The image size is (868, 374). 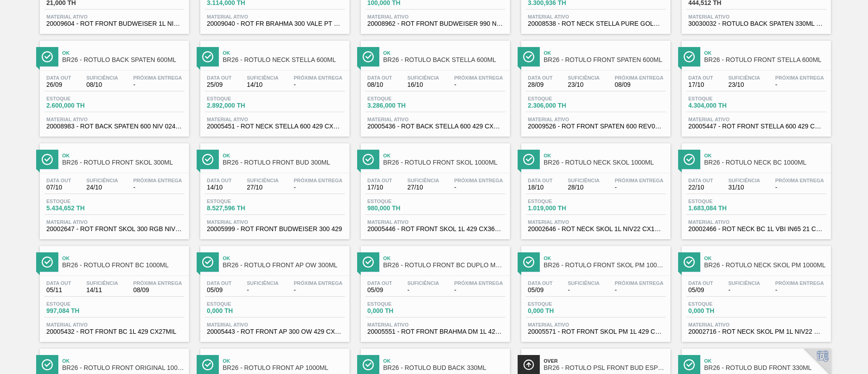 What do you see at coordinates (435, 126) in the screenshot?
I see `span: 20005436 - ROT BACK STELLA 600 429 CX40MIL` at bounding box center [435, 126].